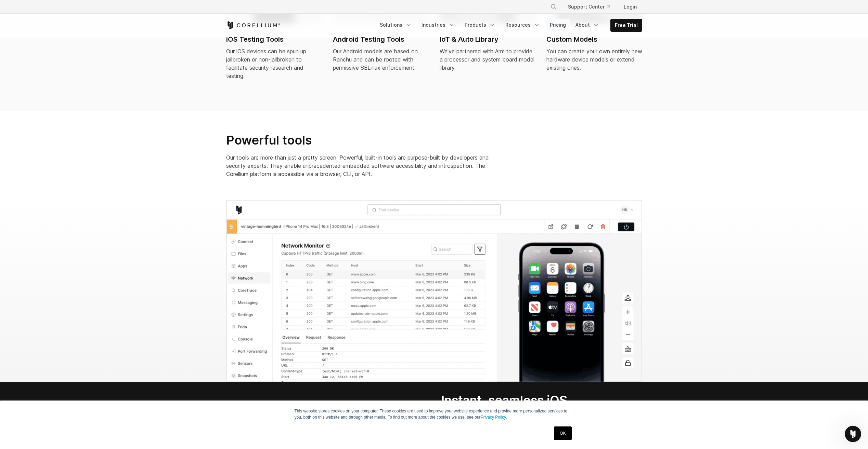 This screenshot has height=449, width=868. I want to click on h2: Instant, seamless iOS jailbreaking, so click(529, 408).